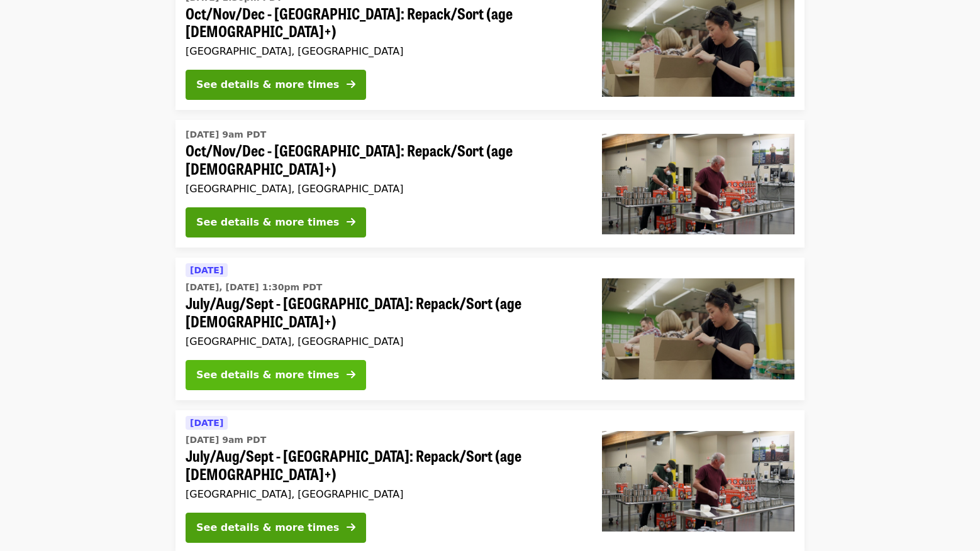 The width and height of the screenshot is (980, 551). Describe the element at coordinates (490, 329) in the screenshot. I see `a: See details for "July/Aug/Sept - Portland: Repack/Sort (age 8+)"` at that location.